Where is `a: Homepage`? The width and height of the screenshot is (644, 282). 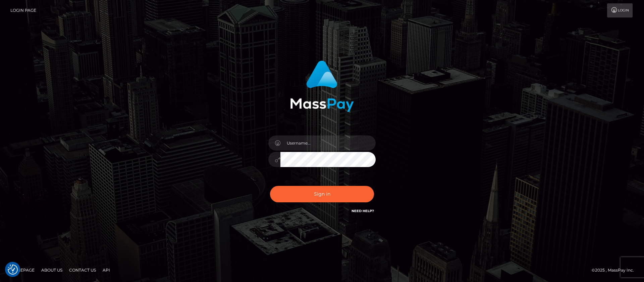
a: Homepage is located at coordinates (22, 270).